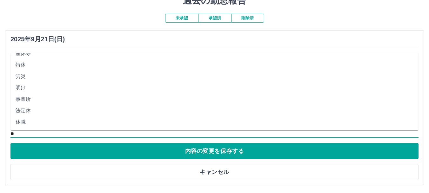 The width and height of the screenshot is (429, 193). Describe the element at coordinates (214, 151) in the screenshot. I see `button: 内容の変更を保存する` at that location.